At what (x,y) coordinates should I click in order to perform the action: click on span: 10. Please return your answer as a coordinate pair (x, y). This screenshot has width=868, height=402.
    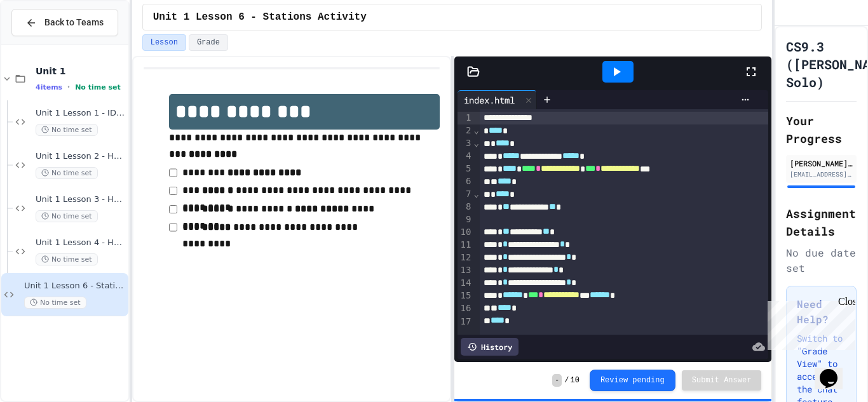
    Looking at the image, I should click on (576, 381).